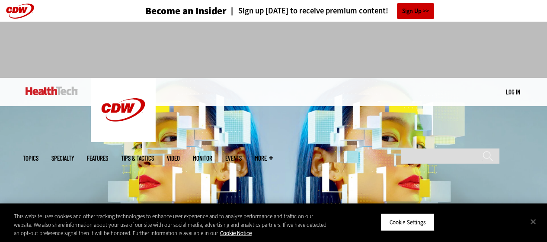 Image resolution: width=547 pixels, height=242 pixels. Describe the element at coordinates (513, 92) in the screenshot. I see `div: User menu` at that location.